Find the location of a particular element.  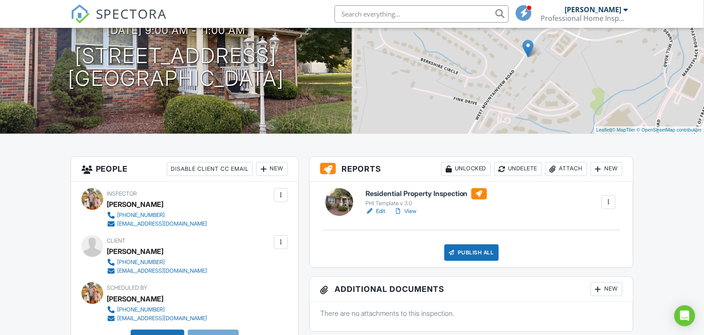

h3: Reports is located at coordinates (472, 169).